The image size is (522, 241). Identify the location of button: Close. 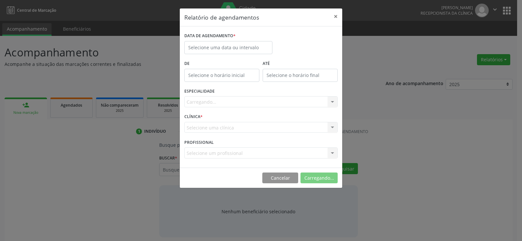
(336, 16).